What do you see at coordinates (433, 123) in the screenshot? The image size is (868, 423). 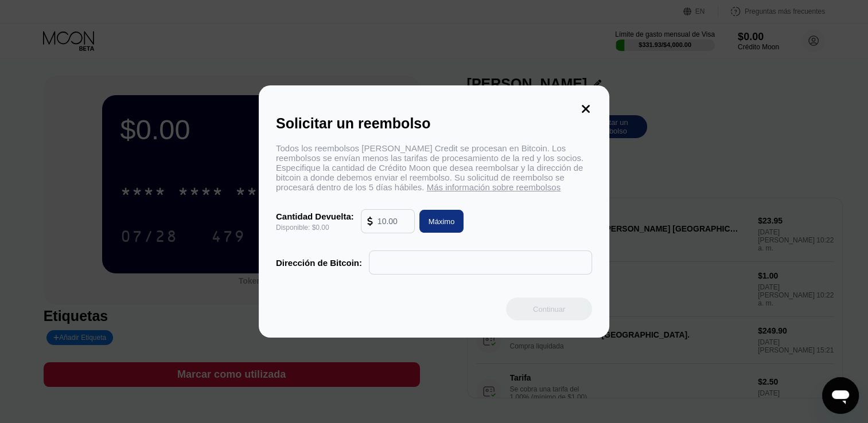 I see `div: Solicitar un reembolso` at bounding box center [433, 123].